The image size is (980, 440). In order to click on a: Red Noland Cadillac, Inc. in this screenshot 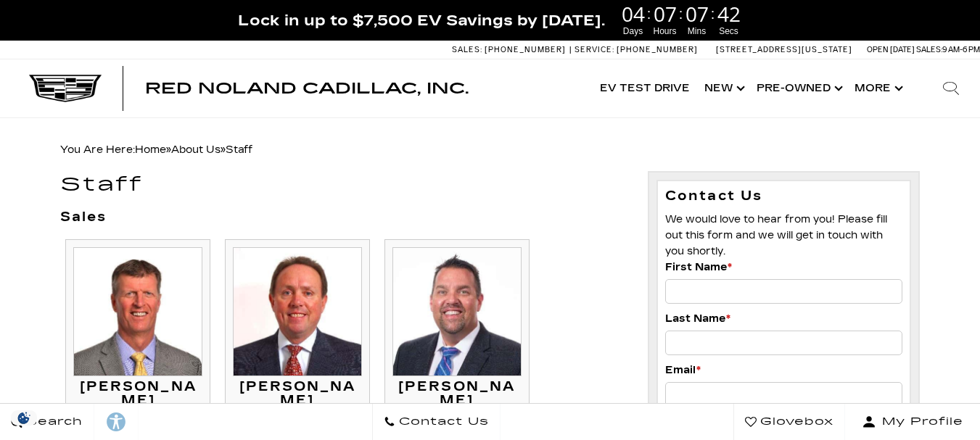, I will do `click(307, 89)`.